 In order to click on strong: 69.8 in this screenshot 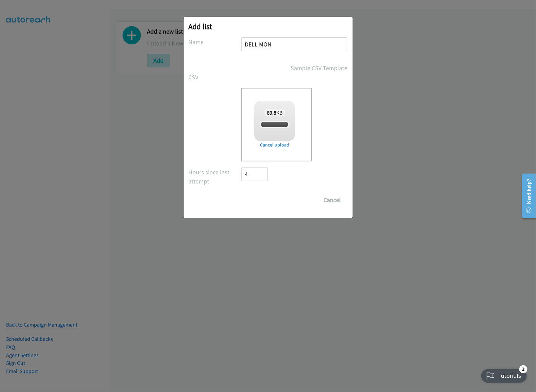, I will do `click(272, 112)`.